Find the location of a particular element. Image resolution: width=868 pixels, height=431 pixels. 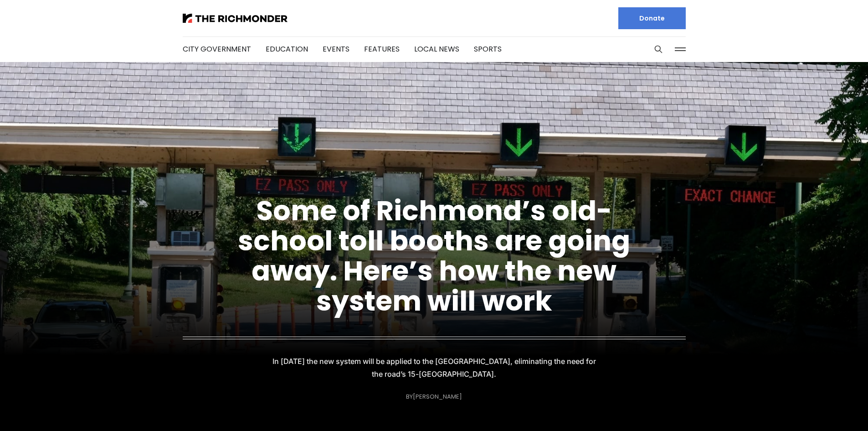

a: Donate is located at coordinates (652, 19).